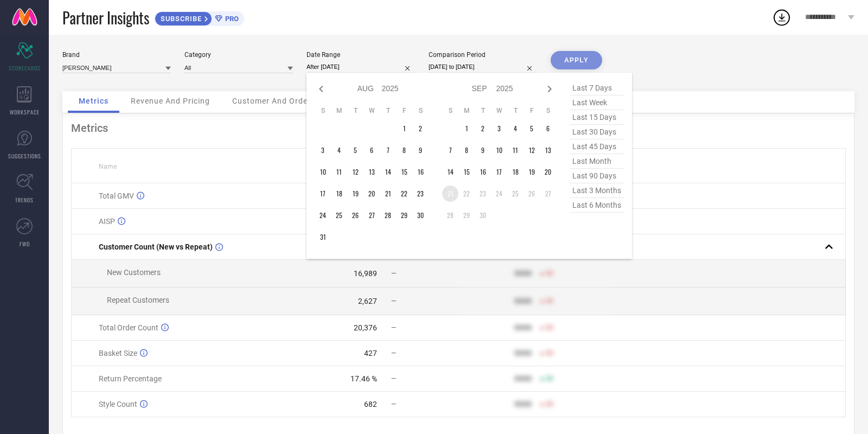 Image resolution: width=868 pixels, height=434 pixels. Describe the element at coordinates (597, 176) in the screenshot. I see `span: last 90 days` at that location.